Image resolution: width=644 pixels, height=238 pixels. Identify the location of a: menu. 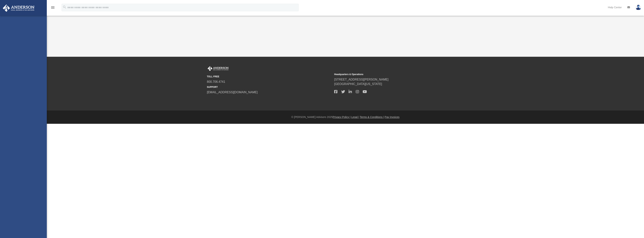
(53, 8).